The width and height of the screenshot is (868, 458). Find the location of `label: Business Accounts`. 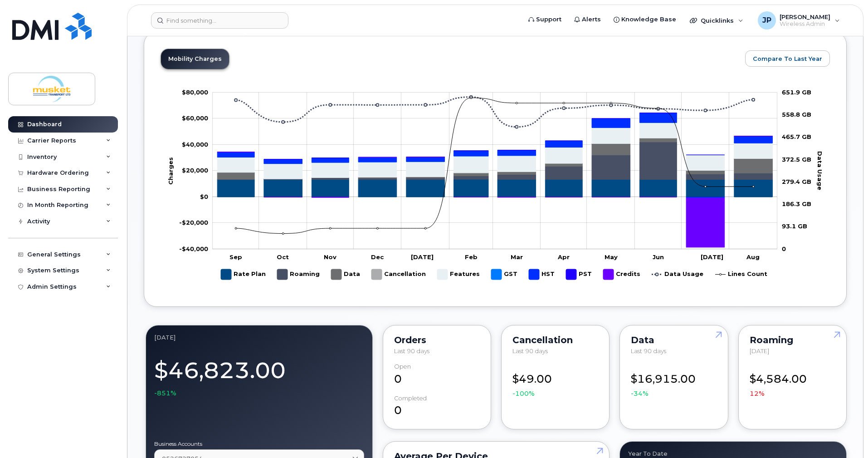

label: Business Accounts is located at coordinates (259, 444).